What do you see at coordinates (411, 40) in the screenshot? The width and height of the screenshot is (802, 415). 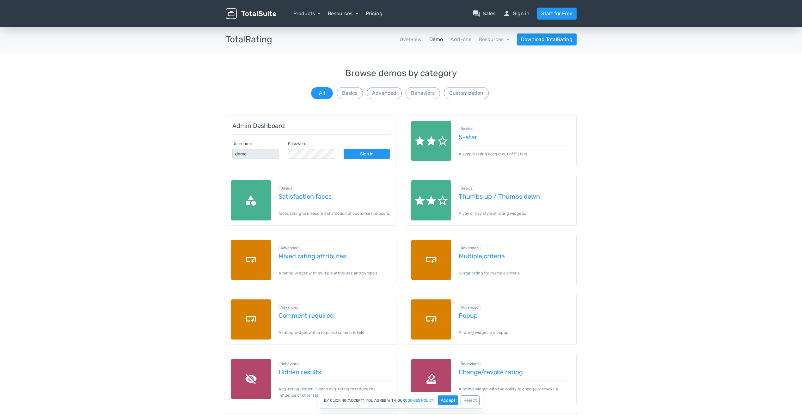 I see `a: Overview` at bounding box center [411, 40].